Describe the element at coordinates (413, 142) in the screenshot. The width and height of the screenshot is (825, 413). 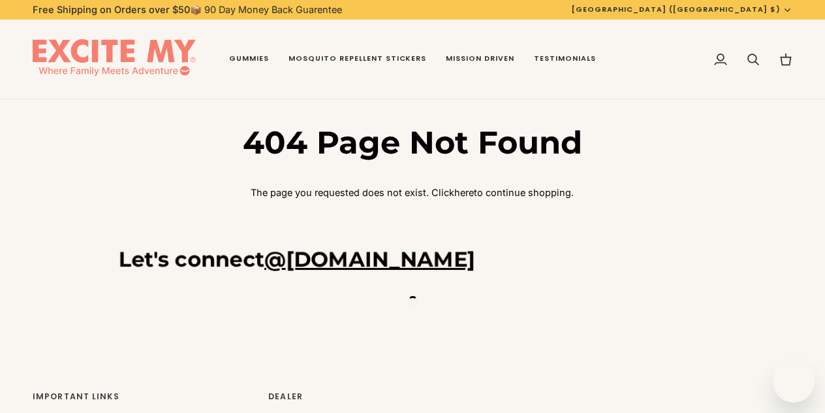
I see `h1: 404 Page Not Found` at that location.